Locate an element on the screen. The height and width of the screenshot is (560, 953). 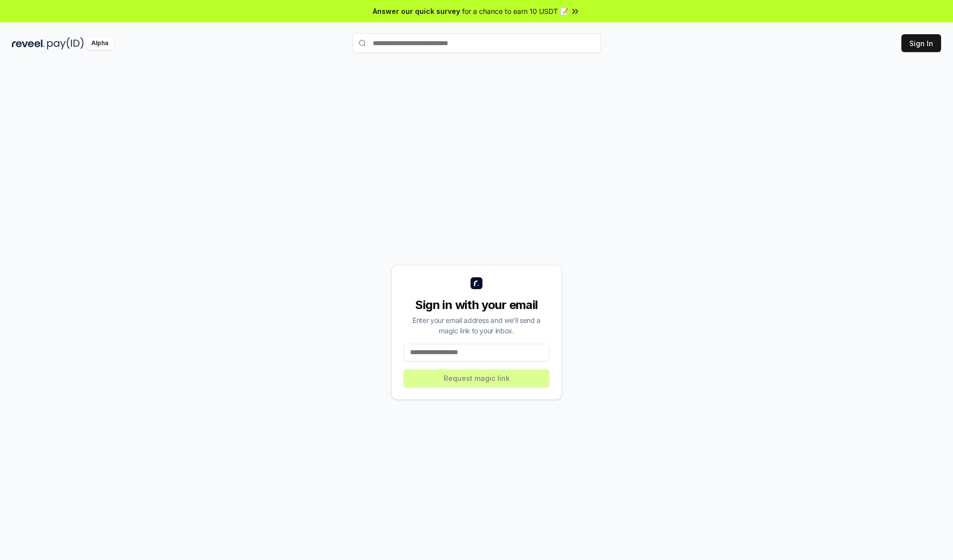
div: Enter your email address and we’ll send a magic link to your inbox. is located at coordinates (477, 325).